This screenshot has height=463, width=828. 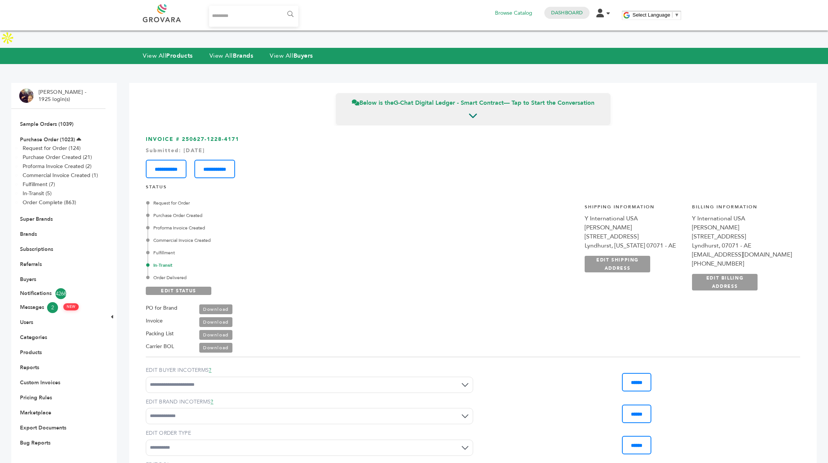 What do you see at coordinates (303, 56) in the screenshot?
I see `strong: Buyers` at bounding box center [303, 56].